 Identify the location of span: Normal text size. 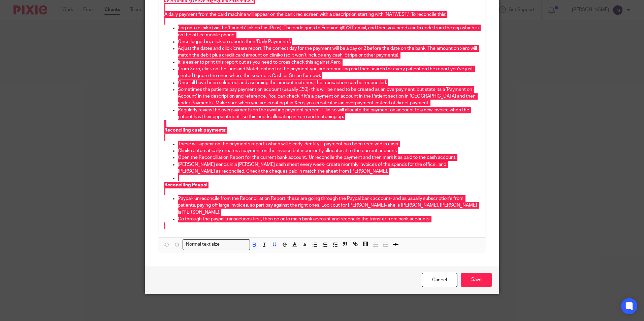
(203, 244).